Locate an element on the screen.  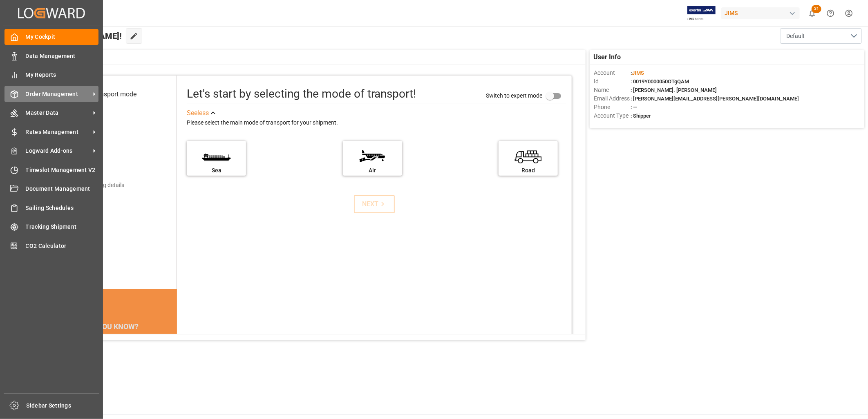
span: 31 is located at coordinates (816, 9).